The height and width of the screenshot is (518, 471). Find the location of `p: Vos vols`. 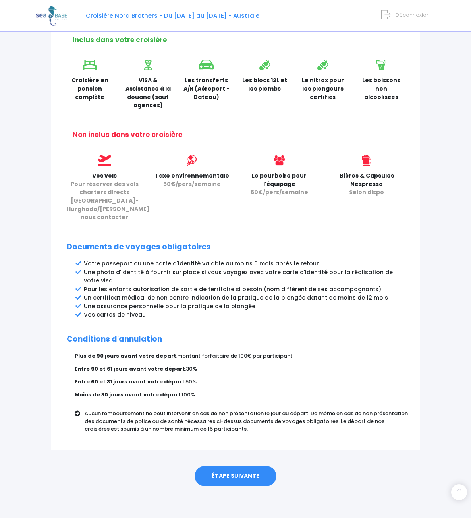

p: Vos vols is located at coordinates (104, 197).